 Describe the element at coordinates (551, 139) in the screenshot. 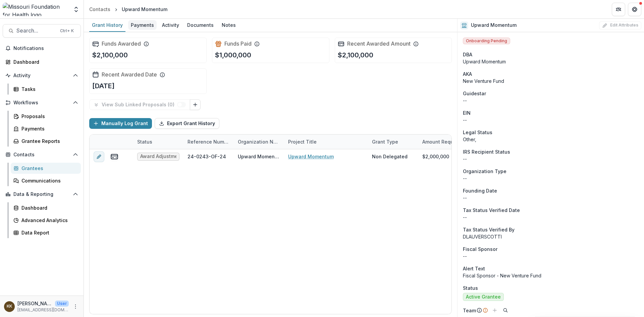

I see `div: Other,` at that location.